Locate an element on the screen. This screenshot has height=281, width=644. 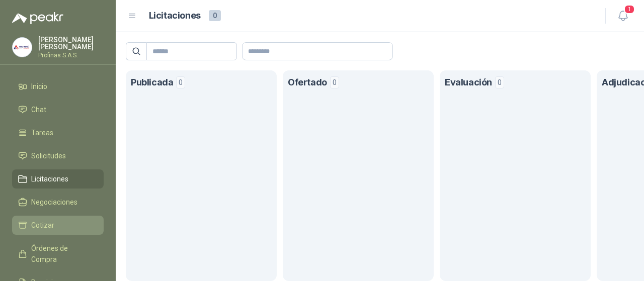
a: Solicitudes is located at coordinates (58, 156).